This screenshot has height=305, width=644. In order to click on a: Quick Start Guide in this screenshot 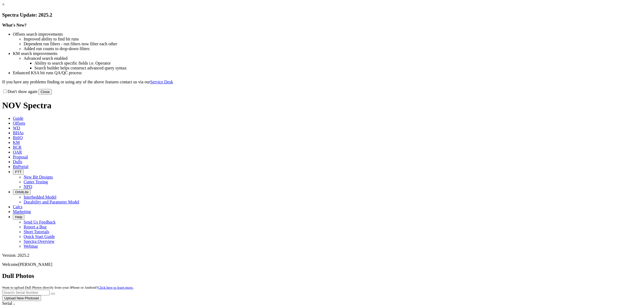, I will do `click(39, 237)`.